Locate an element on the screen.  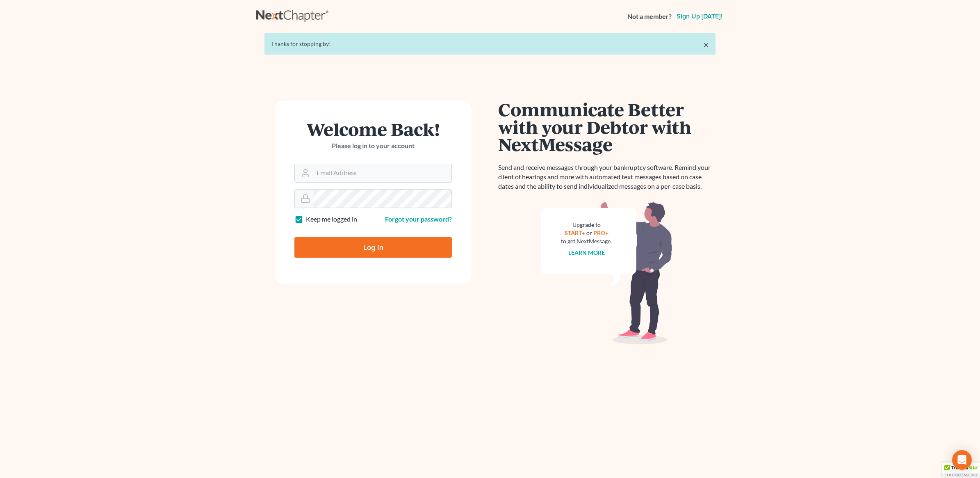
input: Log In is located at coordinates (373, 247).